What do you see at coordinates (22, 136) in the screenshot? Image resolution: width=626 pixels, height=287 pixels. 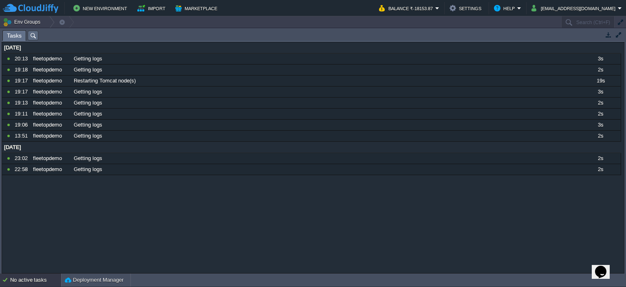 I see `div: 13:51` at bounding box center [22, 136].